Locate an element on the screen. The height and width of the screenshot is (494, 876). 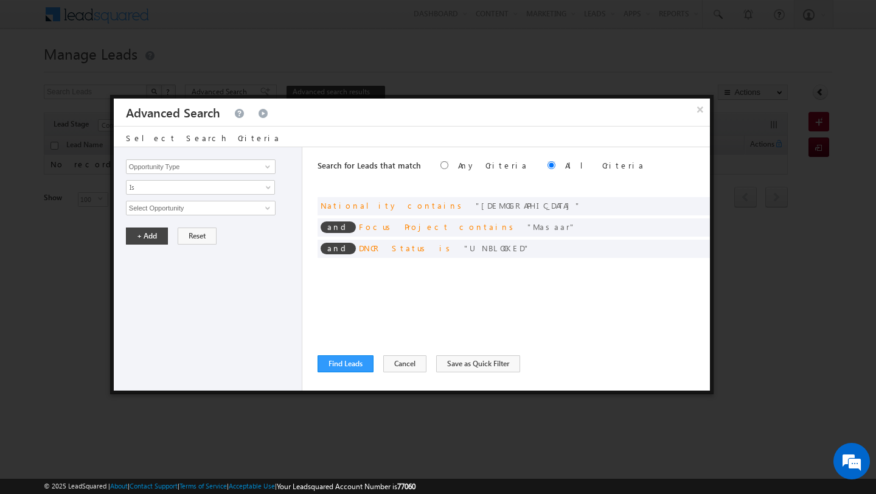
button: Find Leads is located at coordinates (345, 364).